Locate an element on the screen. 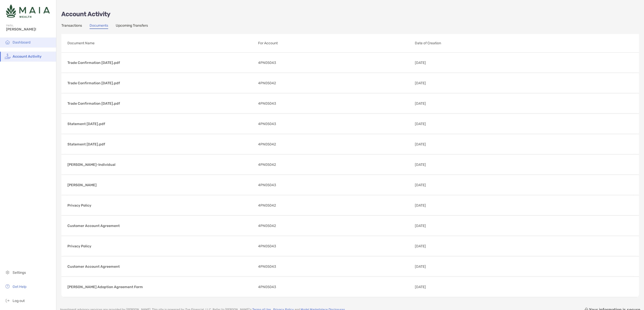  img: get-help icon is located at coordinates (8, 287).